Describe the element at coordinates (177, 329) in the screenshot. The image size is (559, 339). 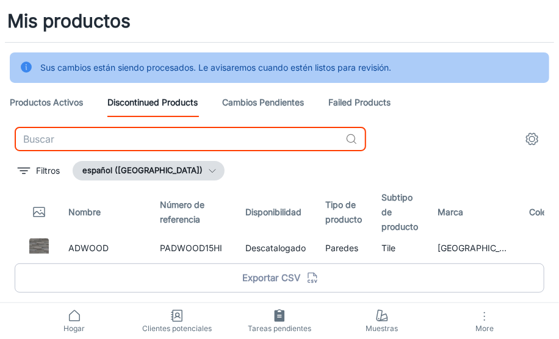
I see `span: Clientes potenciales` at that location.